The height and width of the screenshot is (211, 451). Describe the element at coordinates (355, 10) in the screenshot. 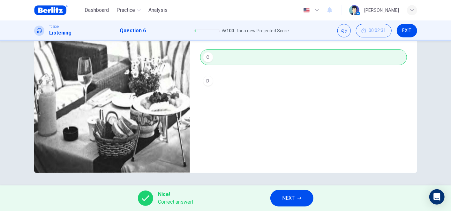

I see `img: Profile picture` at that location.